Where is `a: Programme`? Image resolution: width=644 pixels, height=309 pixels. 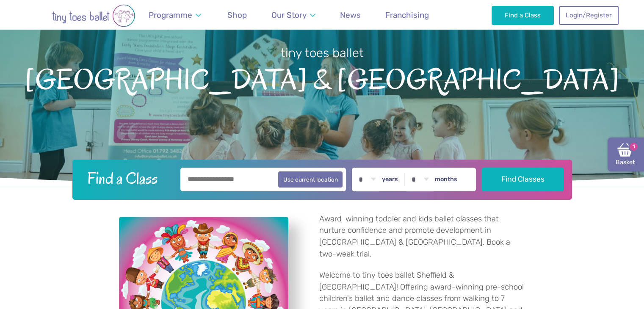 a: Programme is located at coordinates (175, 15).